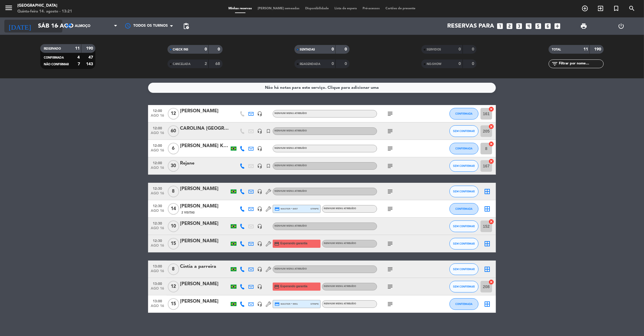  Describe the element at coordinates (174, 286) in the screenshot. I see `span: 12` at that location.